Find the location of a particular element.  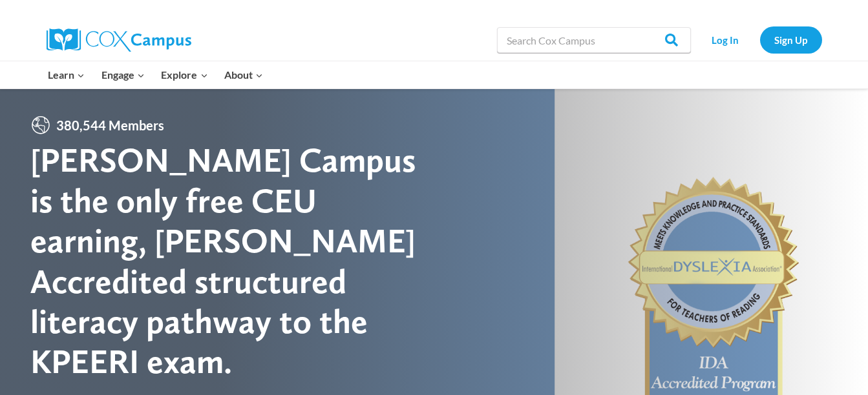

span: 380,544 Members is located at coordinates (110, 125).